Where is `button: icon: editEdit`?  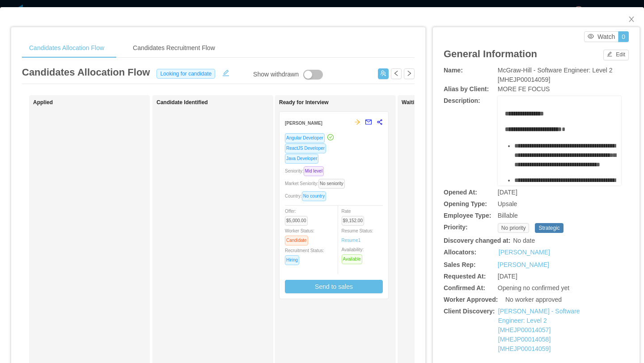 button: icon: editEdit is located at coordinates (616, 55).